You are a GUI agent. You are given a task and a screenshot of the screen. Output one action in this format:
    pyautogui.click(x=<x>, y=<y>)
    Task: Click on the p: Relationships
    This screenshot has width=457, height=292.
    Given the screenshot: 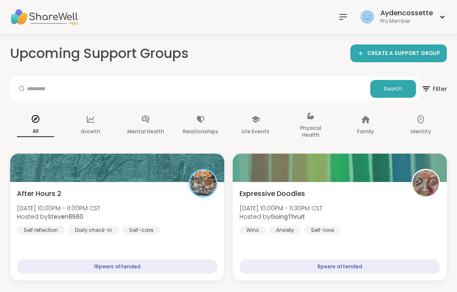 What is the action you would take?
    pyautogui.click(x=201, y=132)
    